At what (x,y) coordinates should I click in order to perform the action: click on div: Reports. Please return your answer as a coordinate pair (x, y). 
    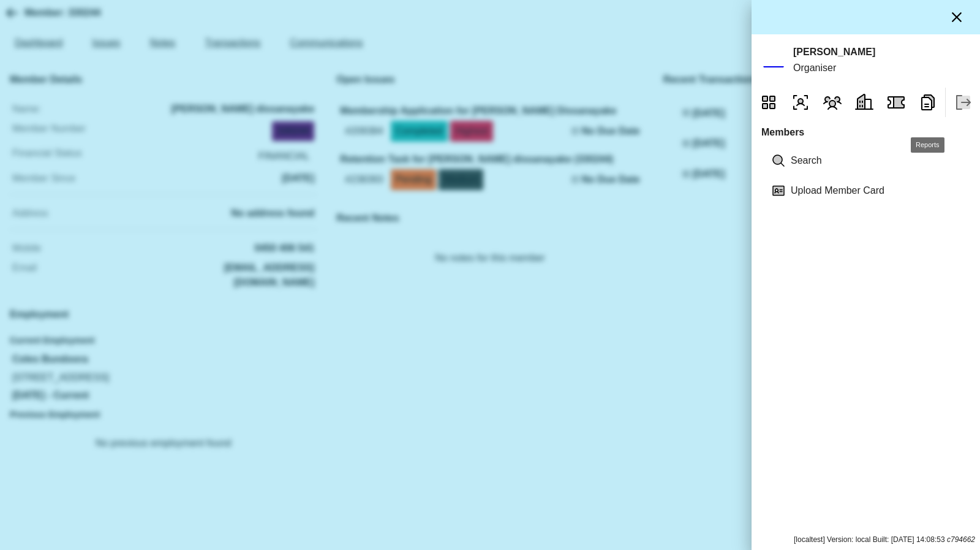
    Looking at the image, I should click on (927, 145).